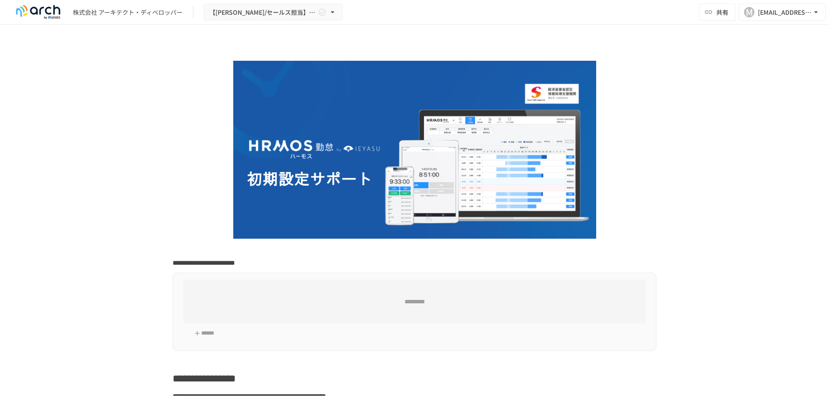 This screenshot has height=414, width=829. Describe the element at coordinates (415, 150) in the screenshot. I see `img: GdztLVQAPnGLORo409ZpmnRQckwtTrMz8aHIKJZF2AQ` at that location.